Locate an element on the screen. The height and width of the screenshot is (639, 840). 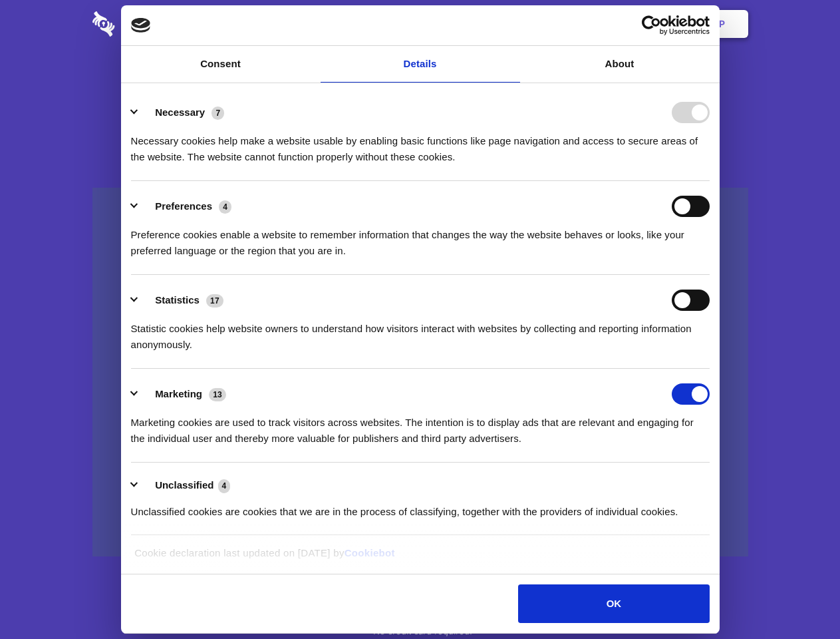
label: Statistics is located at coordinates (177, 299).